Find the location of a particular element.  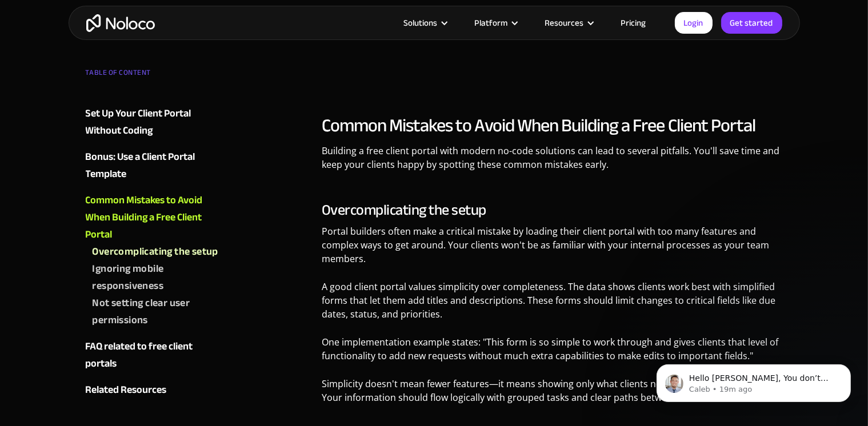

div: Recent message is located at coordinates (114, 150).